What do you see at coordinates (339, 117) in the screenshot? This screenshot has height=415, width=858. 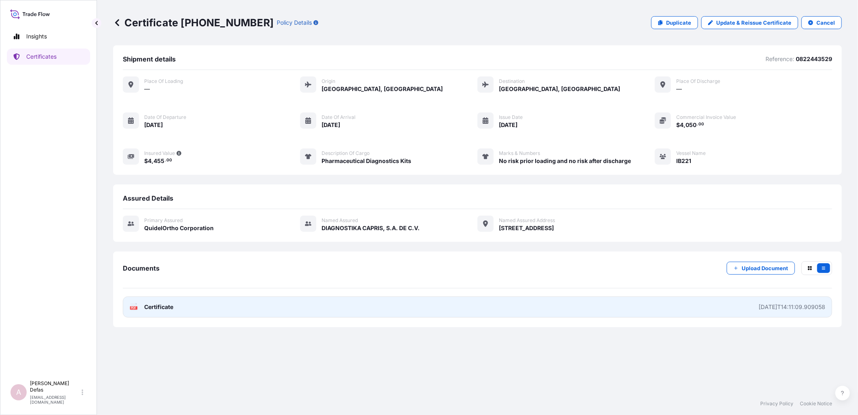 I see `span: Date of arrival` at bounding box center [339, 117].